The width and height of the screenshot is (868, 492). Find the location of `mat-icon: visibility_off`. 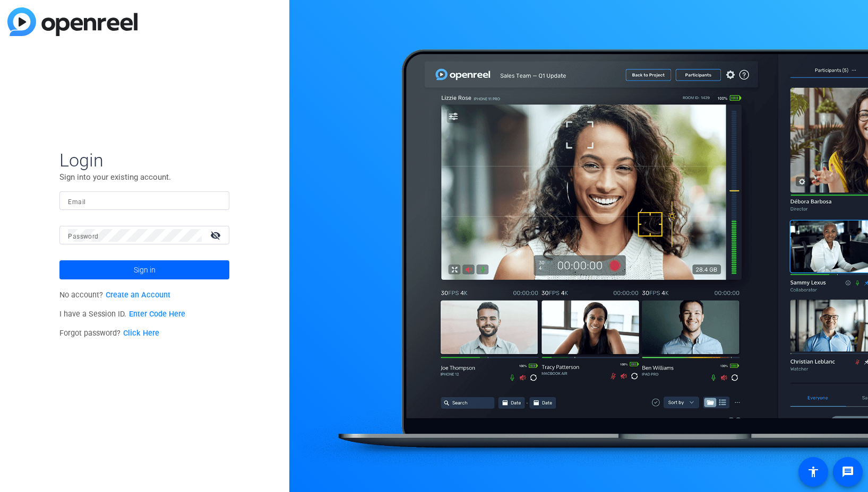

mat-icon: visibility_off is located at coordinates (216, 235).